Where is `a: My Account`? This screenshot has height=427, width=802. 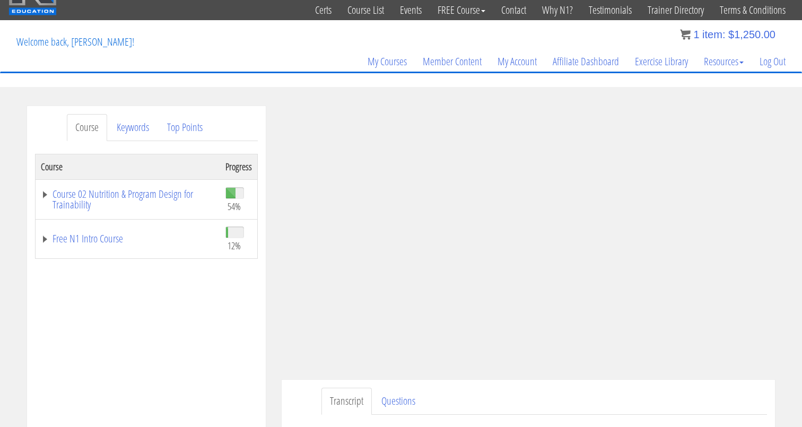 a: My Account is located at coordinates (517, 62).